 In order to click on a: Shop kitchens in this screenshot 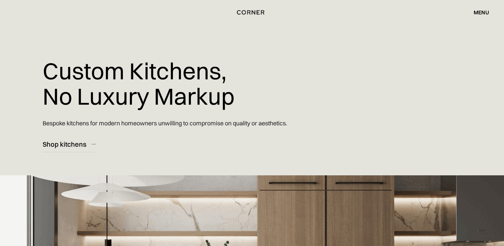, I will do `click(69, 144)`.